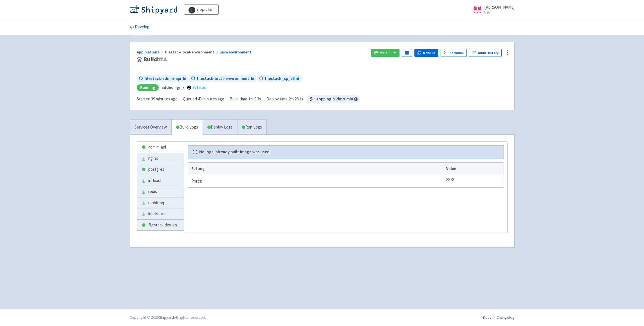 Image resolution: width=644 pixels, height=326 pixels. I want to click on span: Build, so click(155, 60).